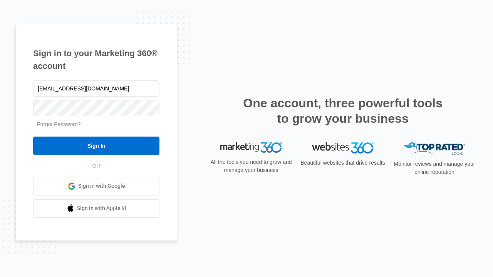  I want to click on p: Monitor reviews and manage your online reputation, so click(434, 168).